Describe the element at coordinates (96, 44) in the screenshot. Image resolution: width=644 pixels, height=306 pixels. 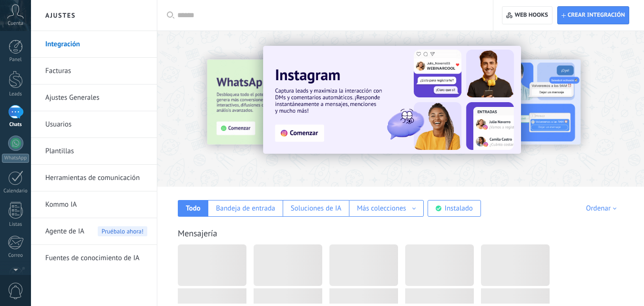
I see `a: Integración` at that location.